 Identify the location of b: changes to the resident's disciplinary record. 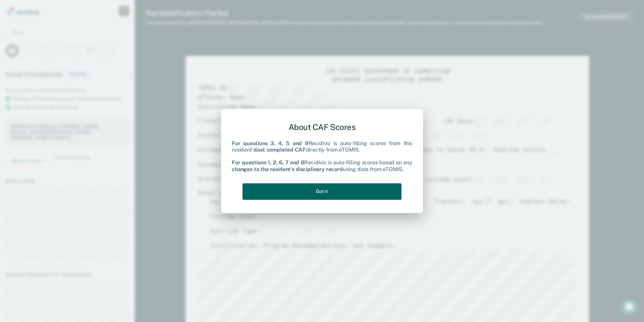
(288, 169).